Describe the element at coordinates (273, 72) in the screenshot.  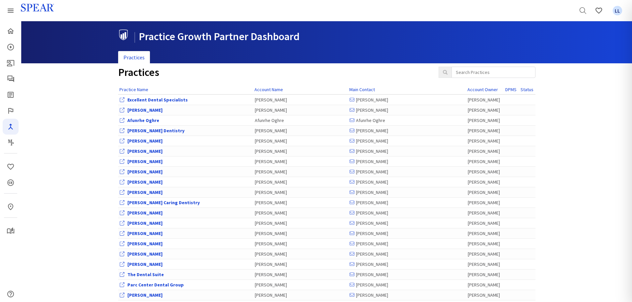
I see `h1: Practices` at that location.